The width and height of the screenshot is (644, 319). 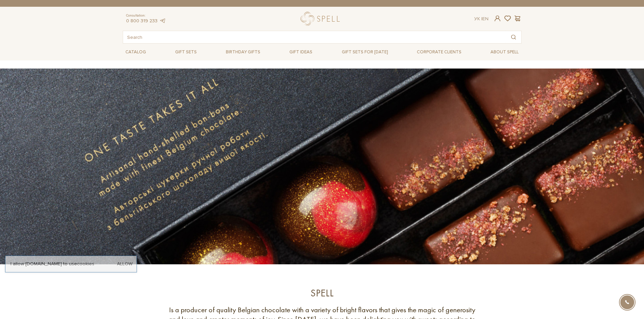 What do you see at coordinates (439, 52) in the screenshot?
I see `a: Corporate clients` at bounding box center [439, 52].